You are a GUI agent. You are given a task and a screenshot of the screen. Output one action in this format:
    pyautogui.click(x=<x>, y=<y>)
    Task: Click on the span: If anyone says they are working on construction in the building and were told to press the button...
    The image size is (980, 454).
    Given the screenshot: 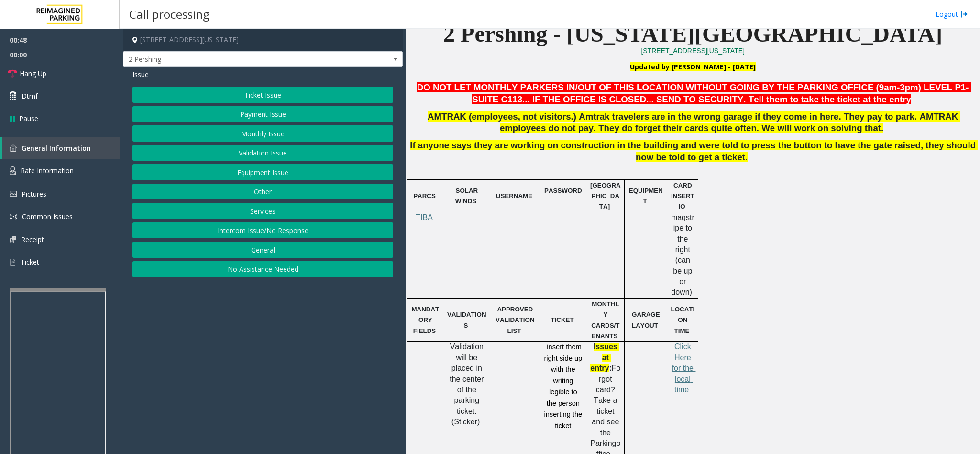 What is the action you would take?
    pyautogui.click(x=694, y=151)
    